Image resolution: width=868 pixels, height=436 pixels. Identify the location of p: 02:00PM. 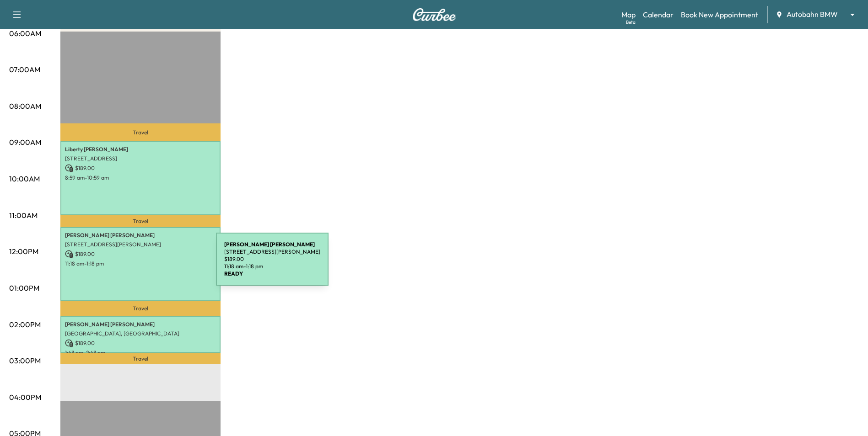
(25, 325).